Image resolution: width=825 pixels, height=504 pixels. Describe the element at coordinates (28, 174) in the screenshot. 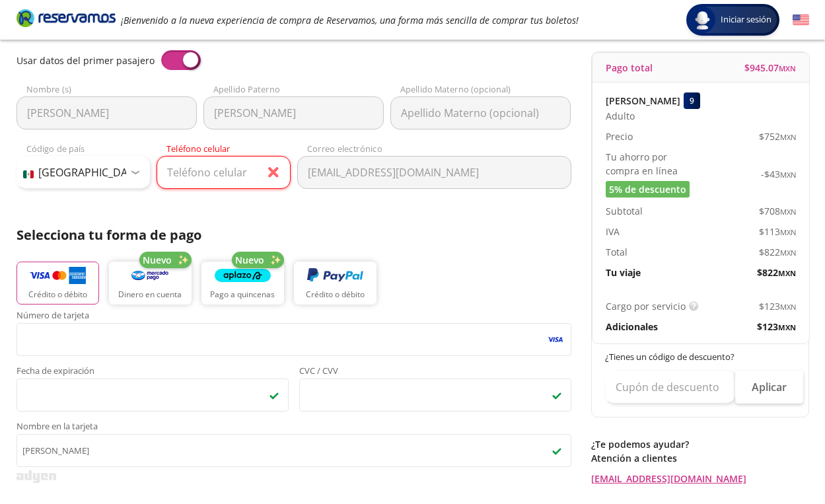

I see `img: MX` at that location.